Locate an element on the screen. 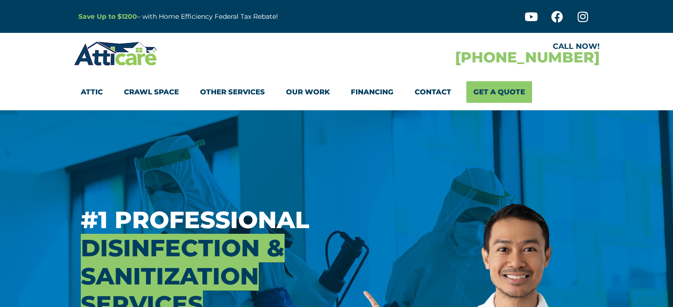 The width and height of the screenshot is (673, 307). a: Contact is located at coordinates (433, 92).